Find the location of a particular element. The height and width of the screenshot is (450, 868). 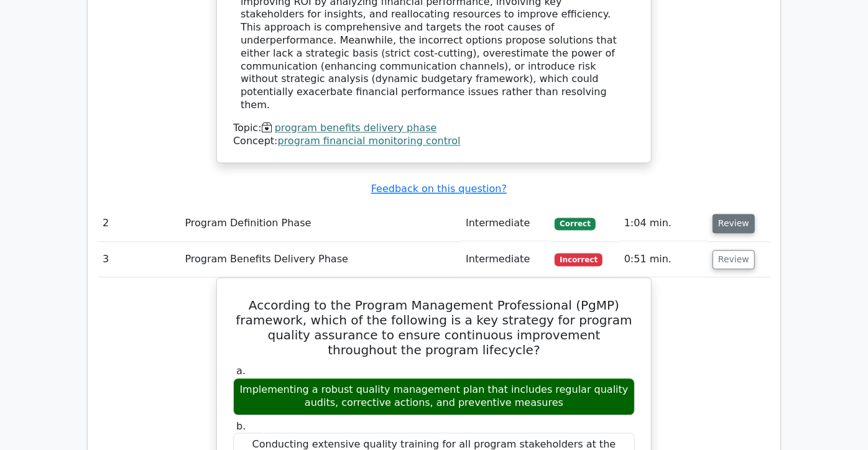

td: 2 is located at coordinates (138, 224).